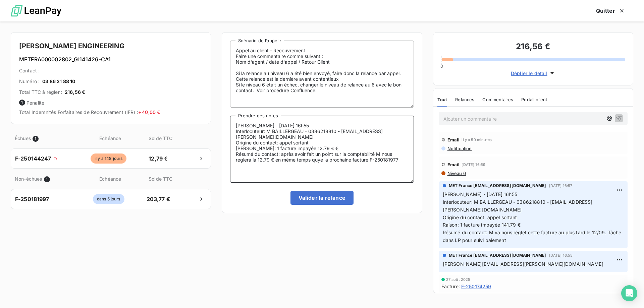 The height and width of the screenshot is (308, 644). I want to click on div: Open Intercom Messenger, so click(629, 293).